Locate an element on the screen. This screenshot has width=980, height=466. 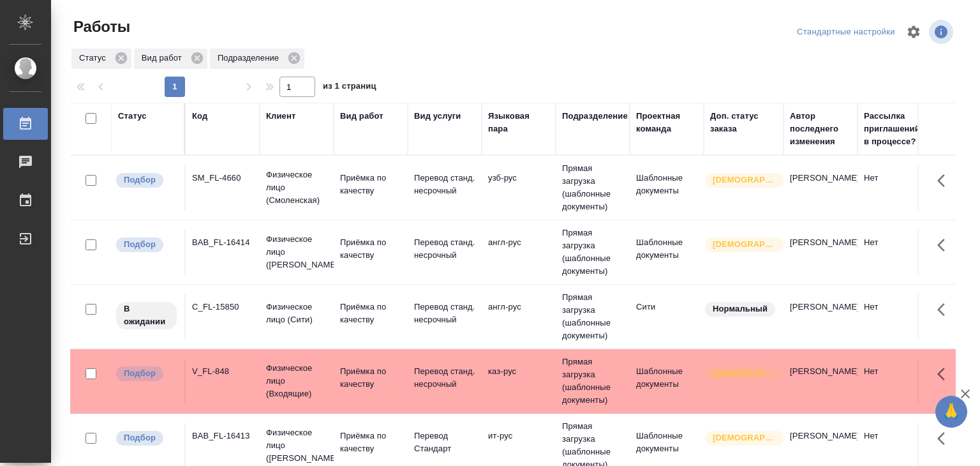
p: Физическое лицо (Входящие) is located at coordinates (297, 381).